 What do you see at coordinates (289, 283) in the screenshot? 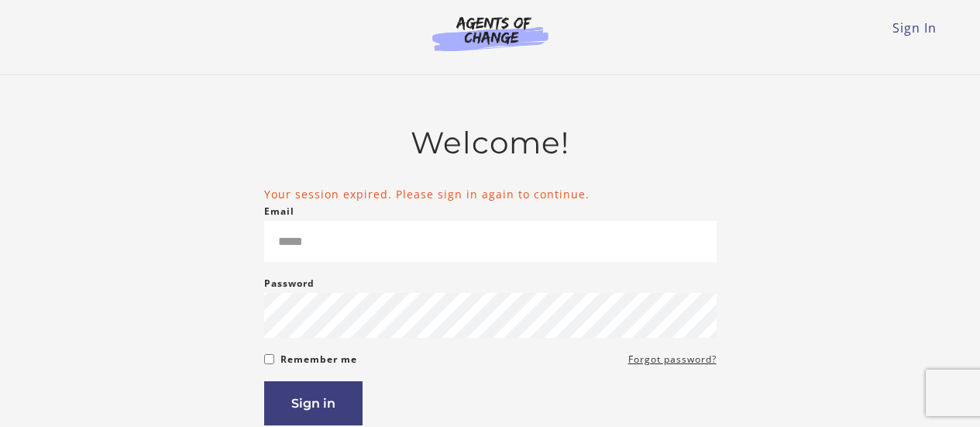
I see `label: Password` at bounding box center [289, 283].